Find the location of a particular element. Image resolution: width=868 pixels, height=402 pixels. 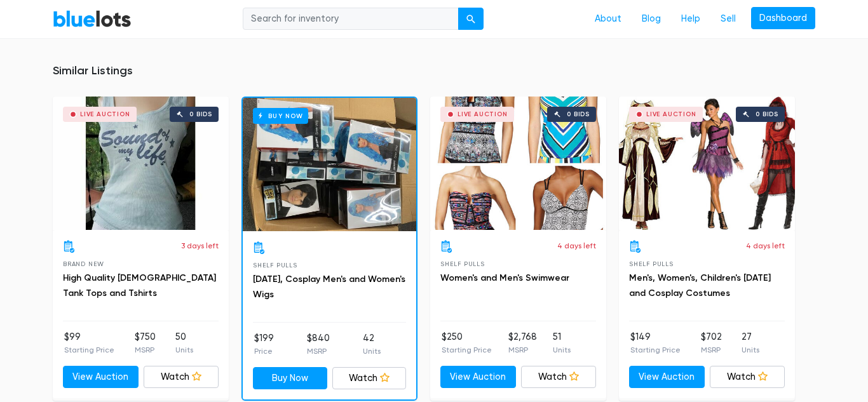

li: $2,768 is located at coordinates (523, 343).